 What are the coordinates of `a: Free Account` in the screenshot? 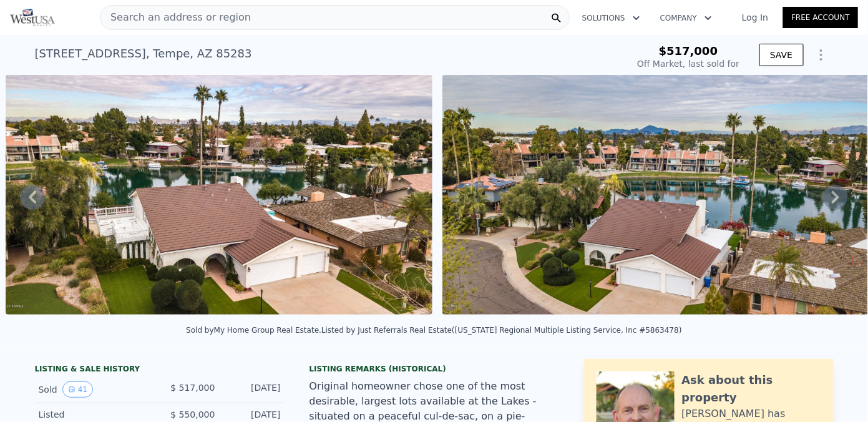 It's located at (820, 18).